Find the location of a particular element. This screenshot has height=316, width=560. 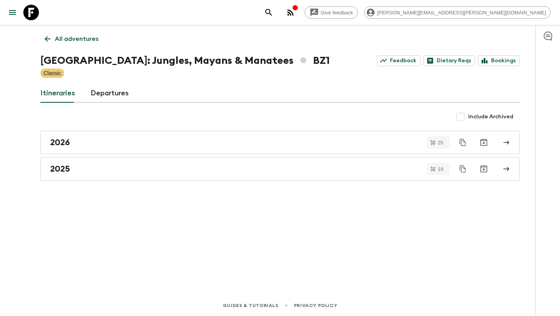

p: All adventures is located at coordinates (77, 39).